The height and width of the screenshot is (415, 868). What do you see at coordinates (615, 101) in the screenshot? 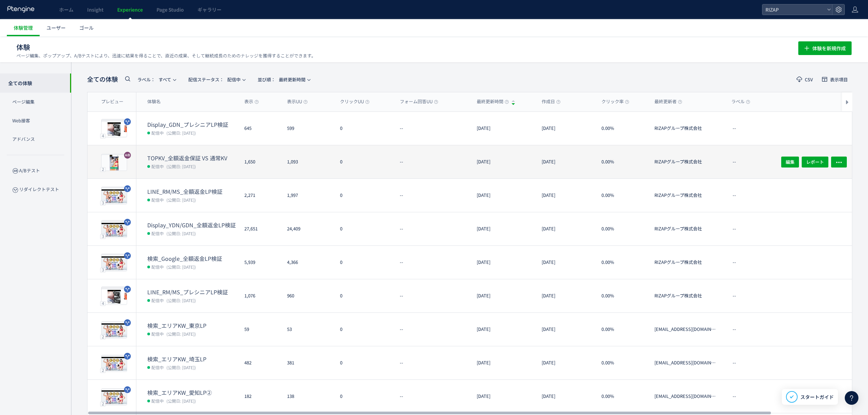
I see `span: クリック率` at bounding box center [615, 101].